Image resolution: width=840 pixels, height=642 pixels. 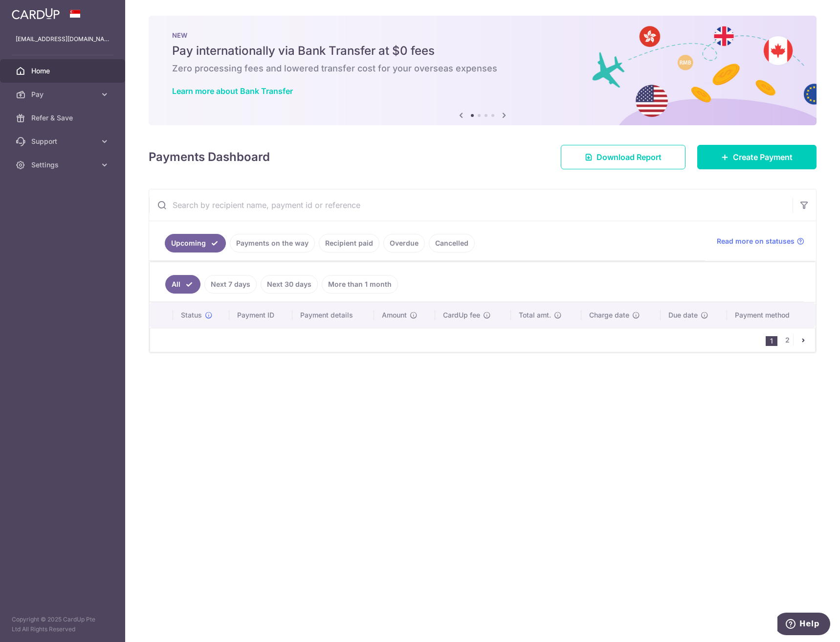 What do you see at coordinates (63, 118) in the screenshot?
I see `span: Refer & Save` at bounding box center [63, 118].